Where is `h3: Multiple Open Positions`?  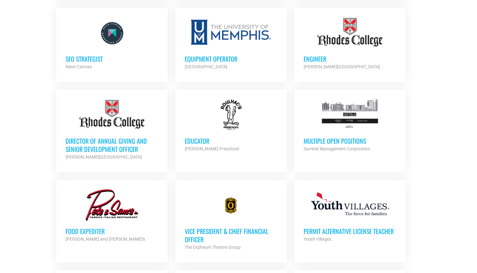
h3: Multiple Open Positions is located at coordinates (350, 141).